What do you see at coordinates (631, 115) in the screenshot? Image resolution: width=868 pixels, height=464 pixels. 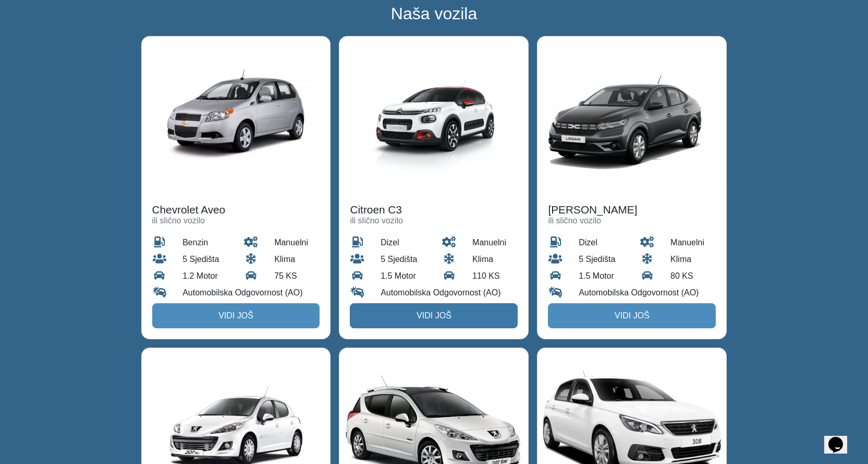 I see `img: Dacia Logan` at bounding box center [631, 115].